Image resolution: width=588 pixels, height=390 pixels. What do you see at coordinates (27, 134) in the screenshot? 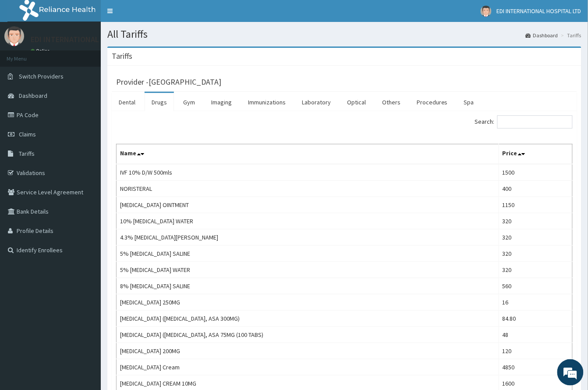
I see `span: Claims` at bounding box center [27, 134].